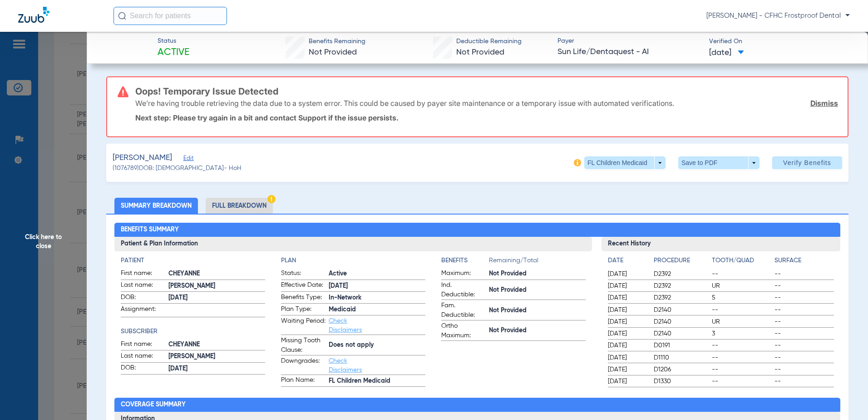 The height and width of the screenshot is (420, 868). Describe the element at coordinates (345, 325) in the screenshot. I see `a: Check Disclaimers` at that location.